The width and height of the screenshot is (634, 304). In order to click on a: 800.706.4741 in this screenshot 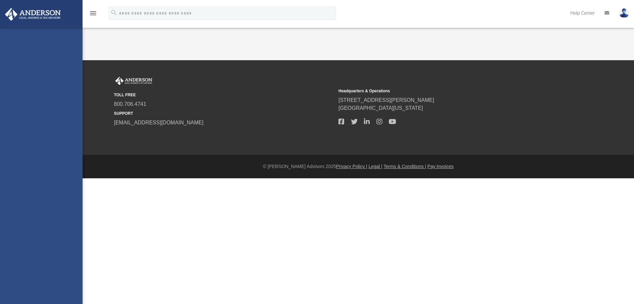, I will do `click(130, 104)`.